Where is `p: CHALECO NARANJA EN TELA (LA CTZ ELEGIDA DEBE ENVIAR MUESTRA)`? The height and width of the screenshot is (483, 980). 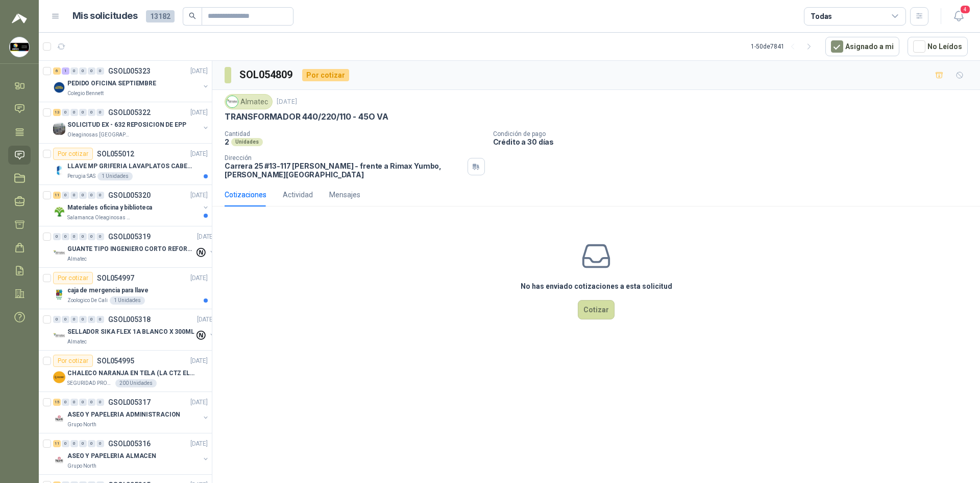
p: CHALECO NARANJA EN TELA (LA CTZ ELEGIDA DEBE ENVIAR MUESTRA) is located at coordinates (130, 373).